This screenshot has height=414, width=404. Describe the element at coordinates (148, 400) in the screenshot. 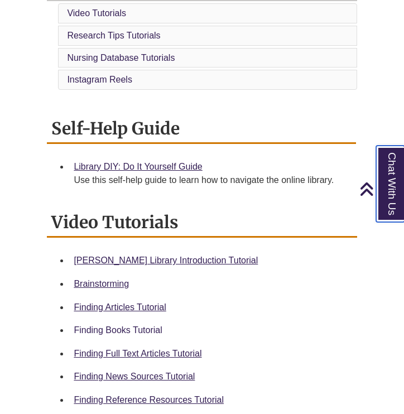

I see `a: Finding Reference Resources Tutorial` at that location.